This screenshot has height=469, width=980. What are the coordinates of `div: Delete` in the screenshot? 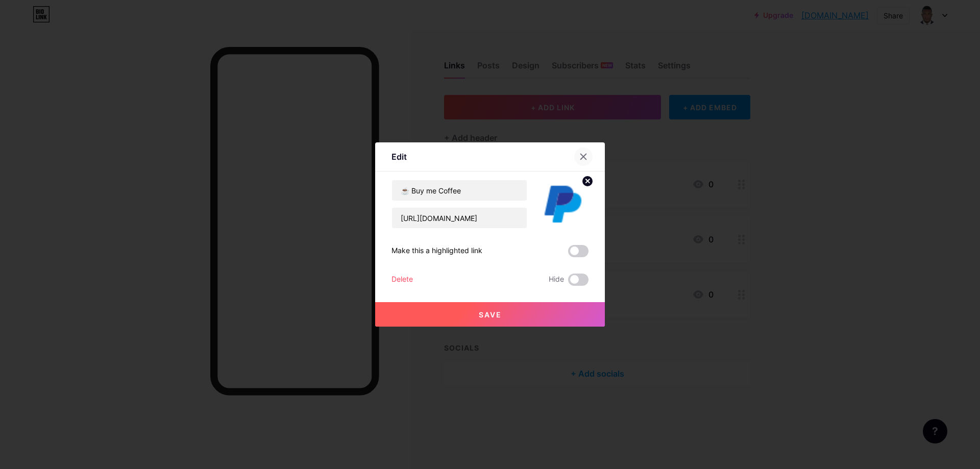 It's located at (402, 280).